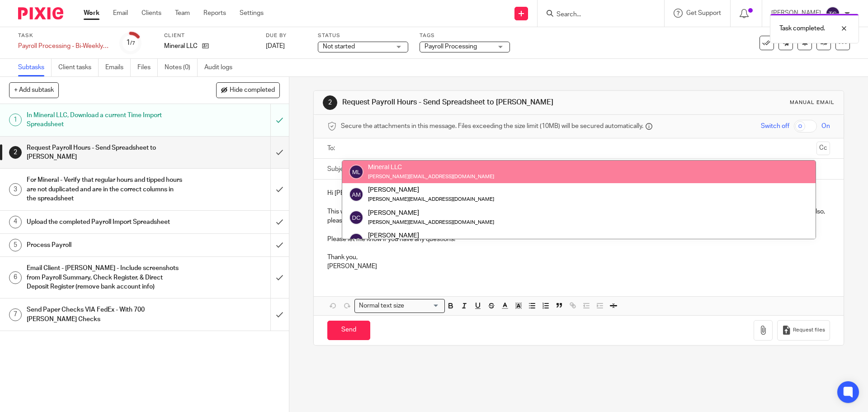 This screenshot has width=868, height=412. What do you see at coordinates (105, 245) in the screenshot?
I see `h1: Process Payroll` at bounding box center [105, 245].